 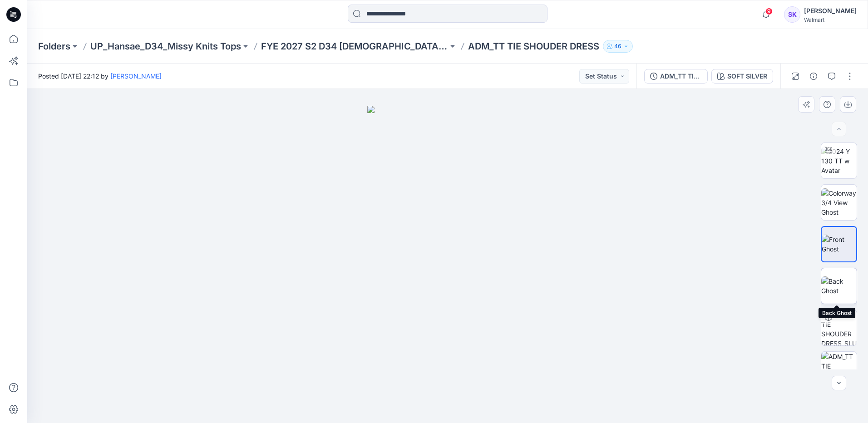 I want to click on a: UP_Hansae_D34_Missy Knits Tops, so click(x=166, y=47).